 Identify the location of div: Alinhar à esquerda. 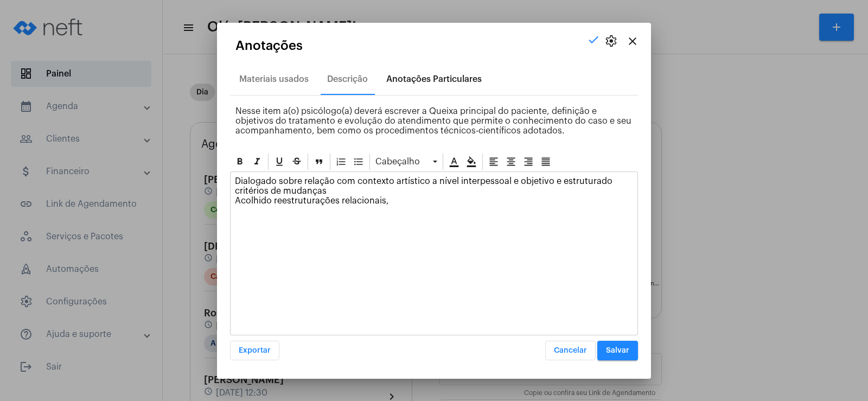
(493, 161).